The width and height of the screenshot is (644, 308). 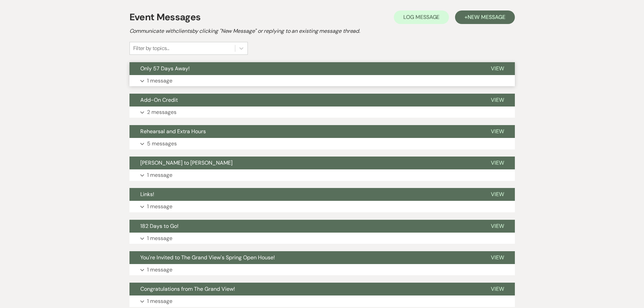 I want to click on button: Log Message, so click(x=421, y=17).